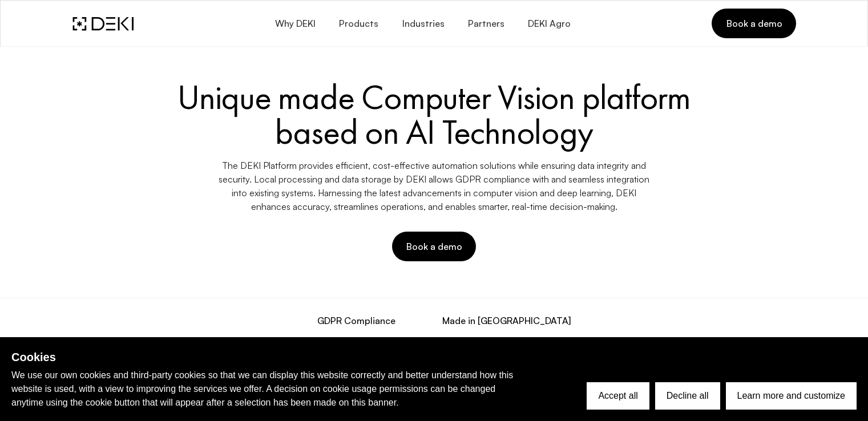  Describe the element at coordinates (617, 396) in the screenshot. I see `button: Accept all` at that location.